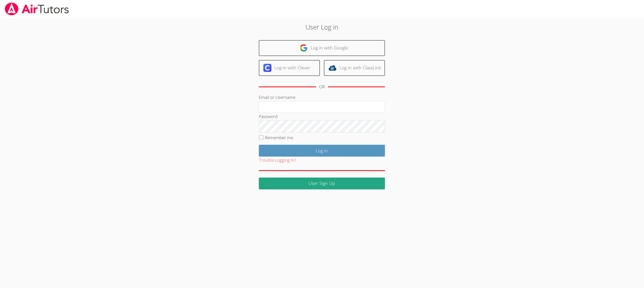 This screenshot has height=288, width=644. What do you see at coordinates (304, 48) in the screenshot?
I see `img: google-logo-50288ca7cdecda66e5e0955fdab243c47b7ad437acaf1139b6f446037453330a.svg` at bounding box center [304, 48].